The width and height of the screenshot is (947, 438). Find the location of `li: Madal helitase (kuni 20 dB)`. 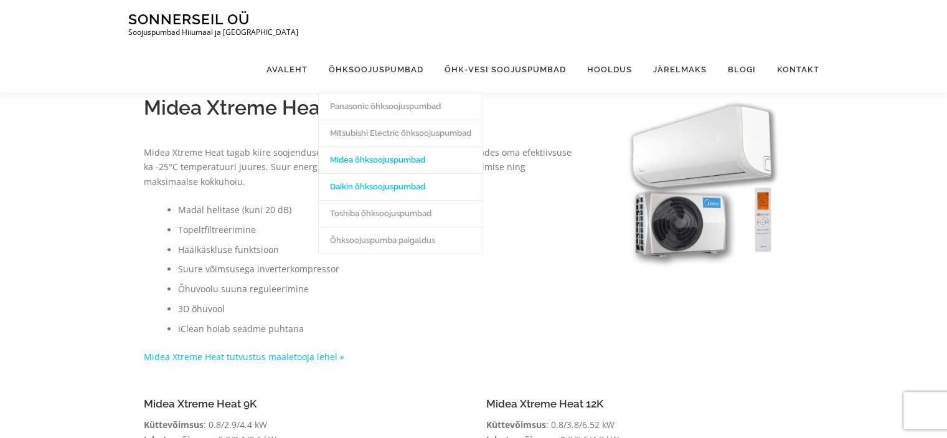

li: Madal helitase (kuni 20 dB) is located at coordinates (377, 210).